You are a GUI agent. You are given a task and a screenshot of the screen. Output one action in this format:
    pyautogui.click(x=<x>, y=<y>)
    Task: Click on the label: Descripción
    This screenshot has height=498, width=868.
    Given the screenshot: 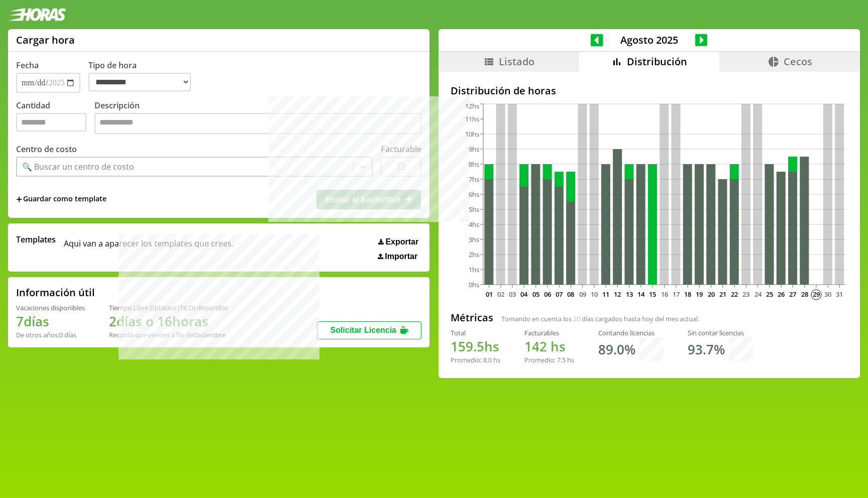 What is the action you would take?
    pyautogui.click(x=258, y=118)
    